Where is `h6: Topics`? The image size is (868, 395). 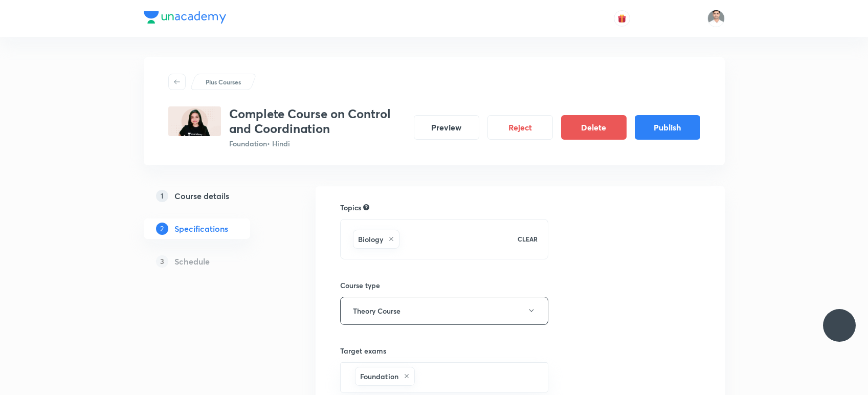
h6: Topics is located at coordinates (351, 207).